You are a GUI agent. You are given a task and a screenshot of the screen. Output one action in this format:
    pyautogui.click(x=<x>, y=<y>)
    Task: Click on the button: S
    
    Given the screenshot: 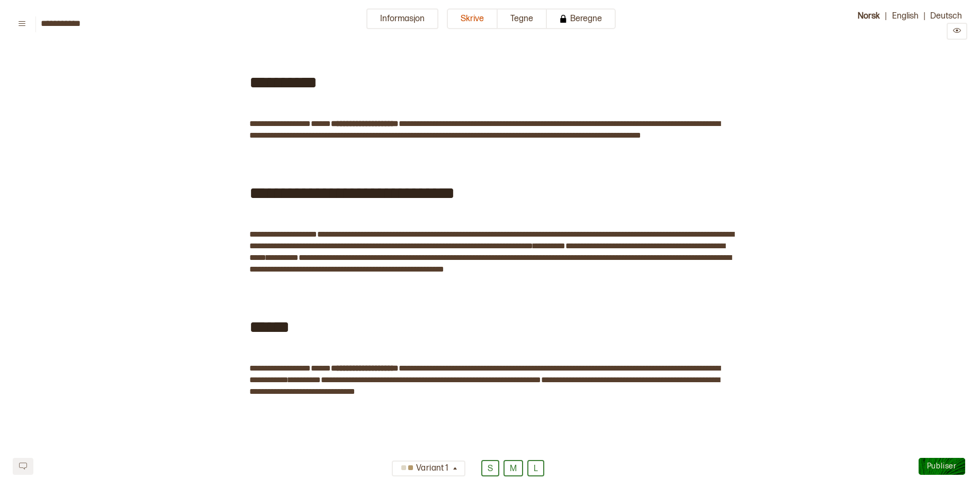 What is the action you would take?
    pyautogui.click(x=490, y=468)
    